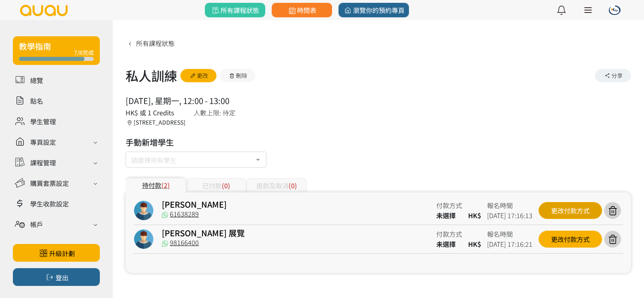 This screenshot has height=298, width=644. I want to click on span: 瀏覽你的預約專頁, so click(374, 10).